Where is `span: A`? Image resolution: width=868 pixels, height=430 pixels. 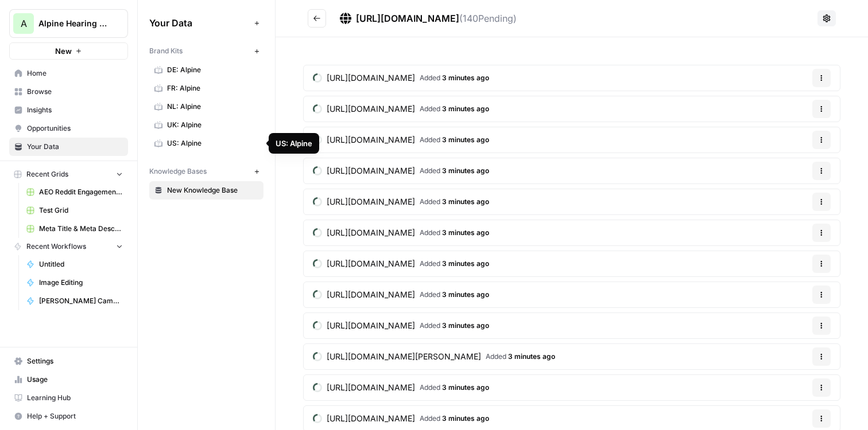 span: A is located at coordinates (23, 23).